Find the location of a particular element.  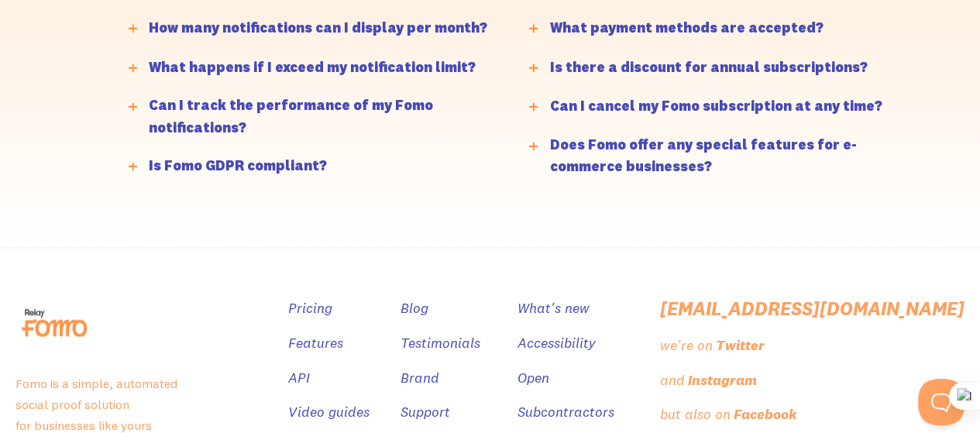

a: Open is located at coordinates (533, 378).